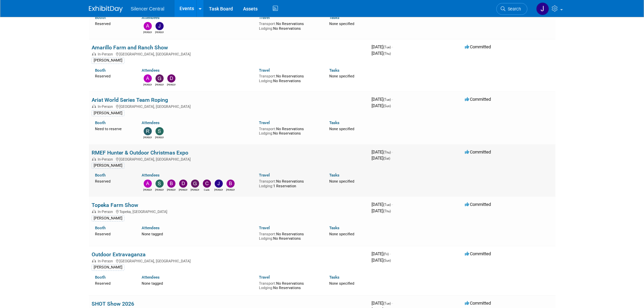 This screenshot has height=308, width=644. What do you see at coordinates (386, 254) in the screenshot?
I see `span: (Fri)` at bounding box center [386, 254].